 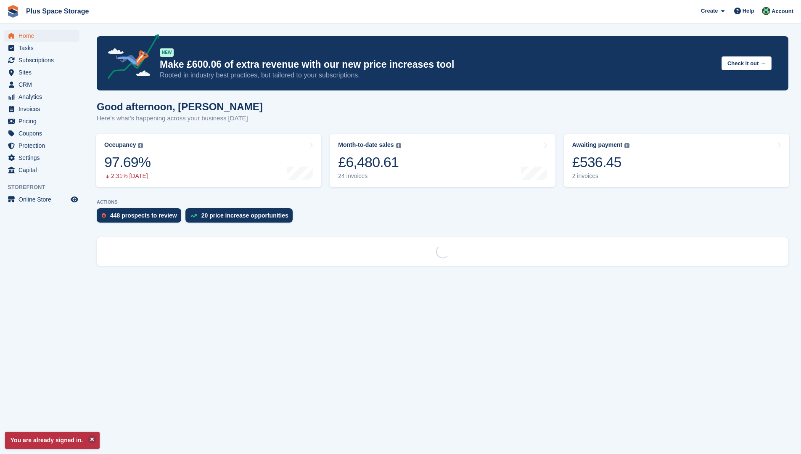 What do you see at coordinates (677, 160) in the screenshot?
I see `a: Awaiting payment £536.45 2 invoices` at bounding box center [677, 160].